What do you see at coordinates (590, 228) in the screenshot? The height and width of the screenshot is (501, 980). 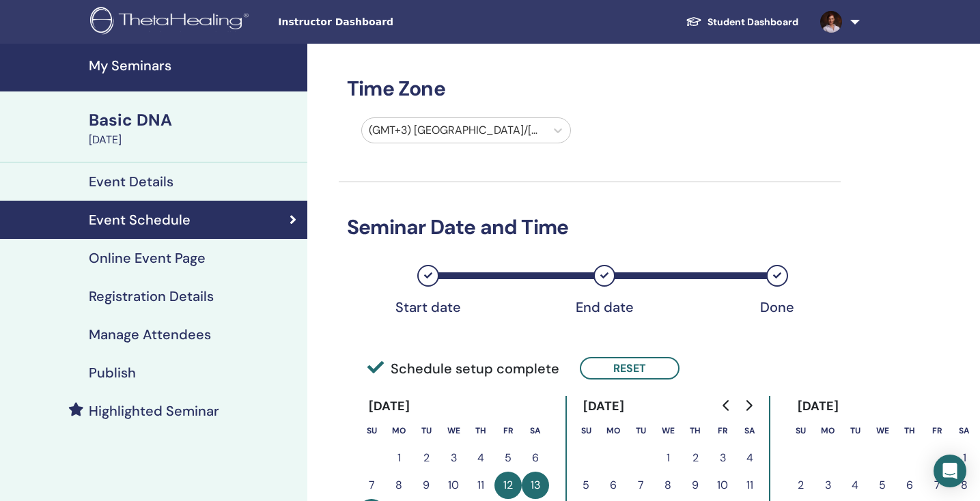 I see `h3: Seminar Date and Time` at bounding box center [590, 228].